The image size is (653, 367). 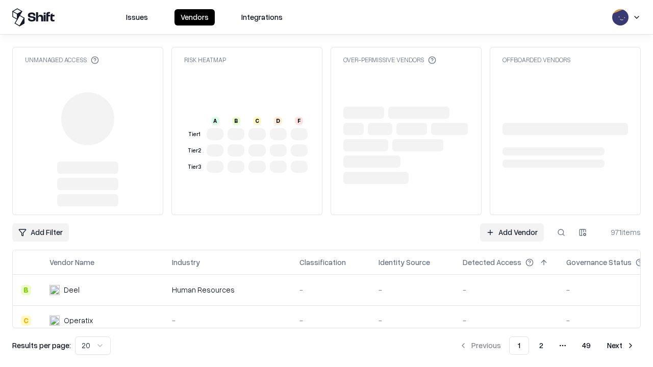 I want to click on button: 2, so click(x=541, y=346).